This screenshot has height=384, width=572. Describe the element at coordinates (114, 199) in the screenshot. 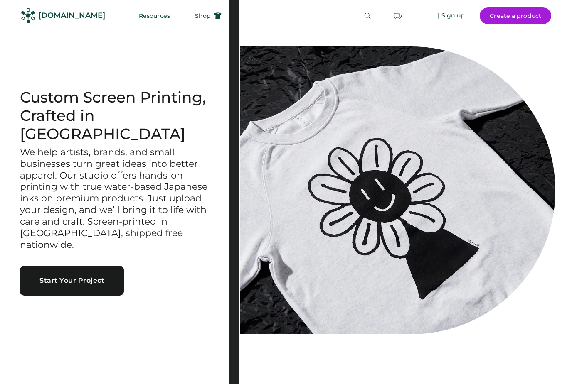

I see `h3: We help artists, brands, and small businesses turn great ideas into better apparel. Our studio of...` at that location.